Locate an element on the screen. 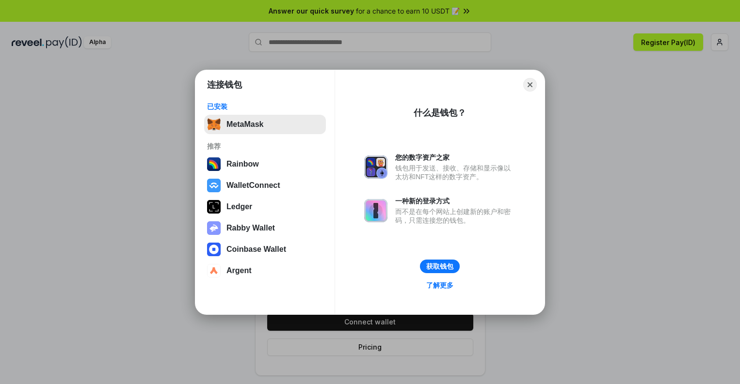  div: Rainbow is located at coordinates (242, 164).